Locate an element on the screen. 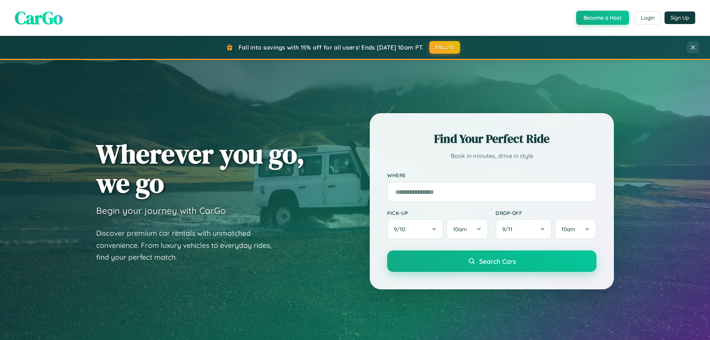  button: FALL15 is located at coordinates (445, 47).